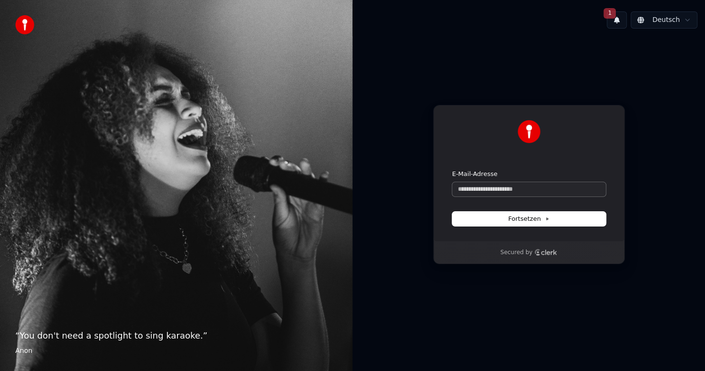 The width and height of the screenshot is (705, 371). Describe the element at coordinates (546, 252) in the screenshot. I see `a: Clerk logo` at that location.